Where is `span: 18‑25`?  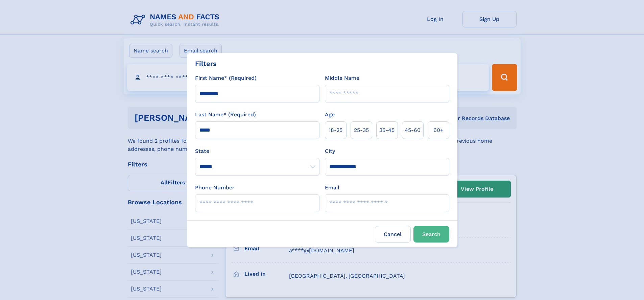 span: 18‑25 is located at coordinates (336, 130).